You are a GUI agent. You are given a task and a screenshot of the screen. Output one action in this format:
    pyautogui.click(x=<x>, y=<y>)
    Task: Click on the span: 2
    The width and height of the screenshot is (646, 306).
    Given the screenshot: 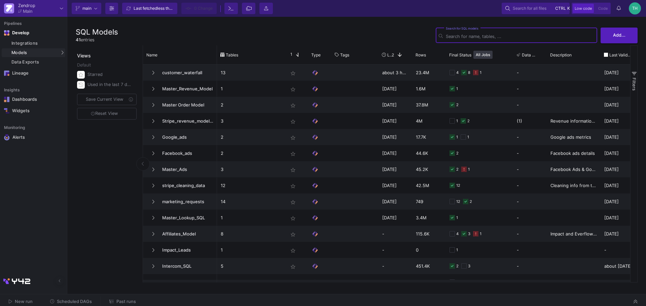 What is the action you would take?
    pyautogui.click(x=393, y=55)
    